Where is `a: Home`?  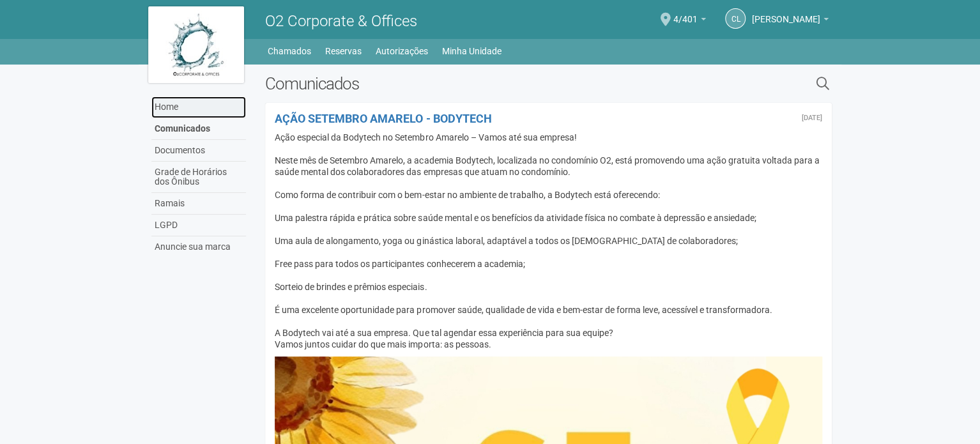 a: Home is located at coordinates (199, 107).